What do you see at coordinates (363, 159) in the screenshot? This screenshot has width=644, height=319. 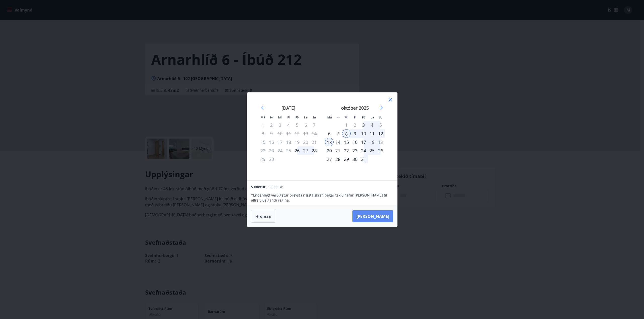 I see `div: 31` at bounding box center [363, 159].